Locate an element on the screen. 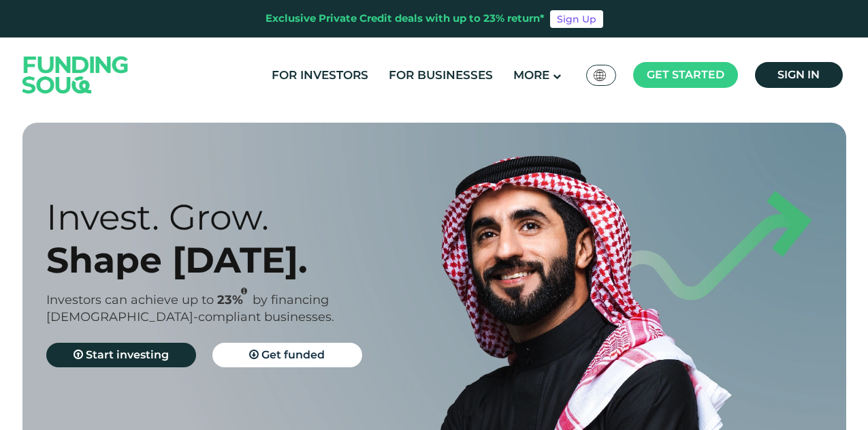 The height and width of the screenshot is (430, 868). span: Start investing is located at coordinates (128, 354).